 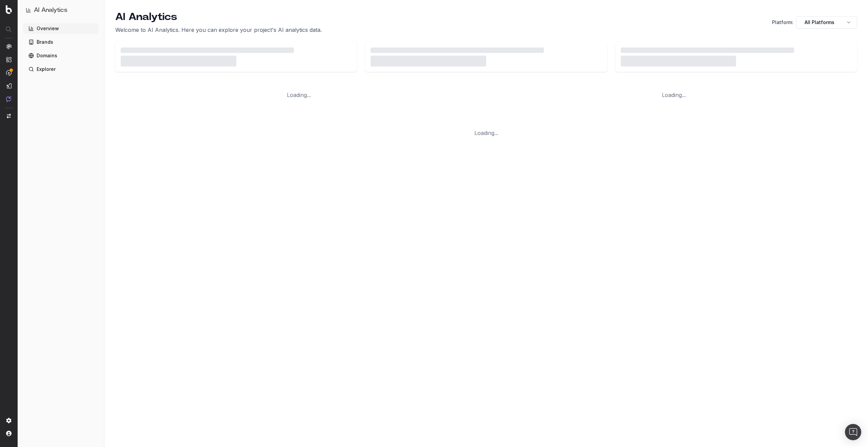 I want to click on button: AI Analytics, so click(x=61, y=10).